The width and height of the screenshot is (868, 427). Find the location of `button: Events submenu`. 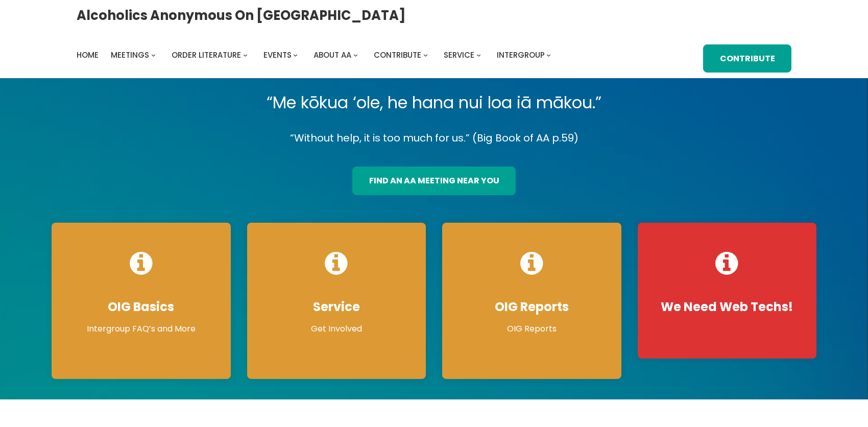

button: Events submenu is located at coordinates (295, 54).